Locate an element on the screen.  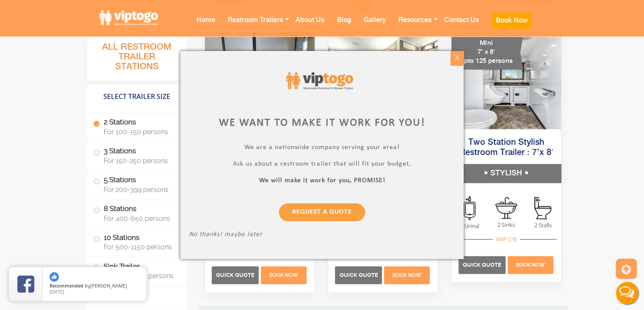
div: We want to make it work for you! is located at coordinates (322, 123).